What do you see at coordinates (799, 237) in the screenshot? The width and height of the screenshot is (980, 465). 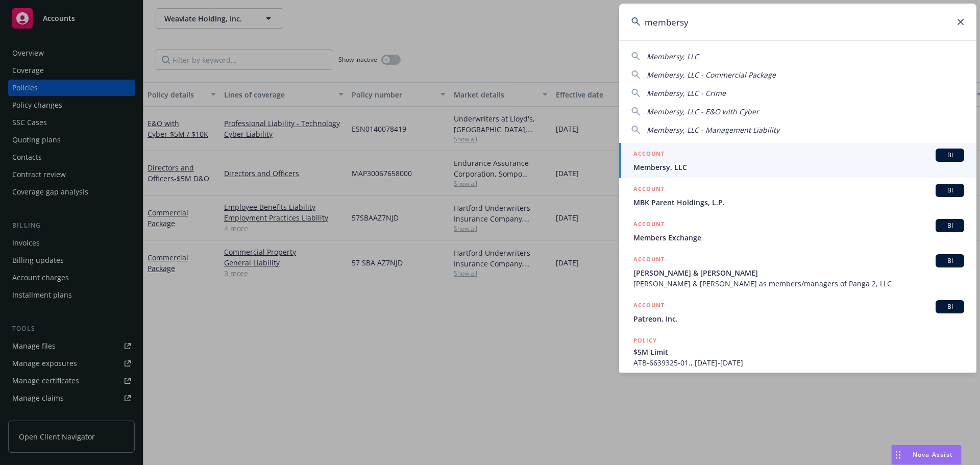 I see `span: Members Exchange` at bounding box center [799, 237].